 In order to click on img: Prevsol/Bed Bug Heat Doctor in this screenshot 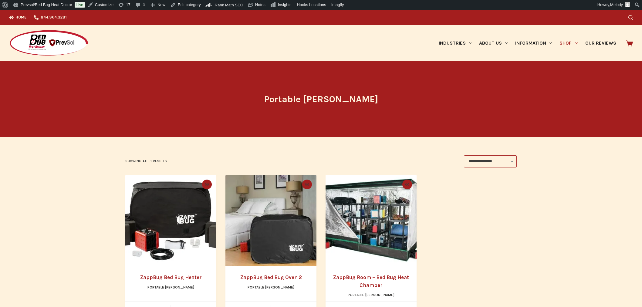, I will do `click(49, 43)`.